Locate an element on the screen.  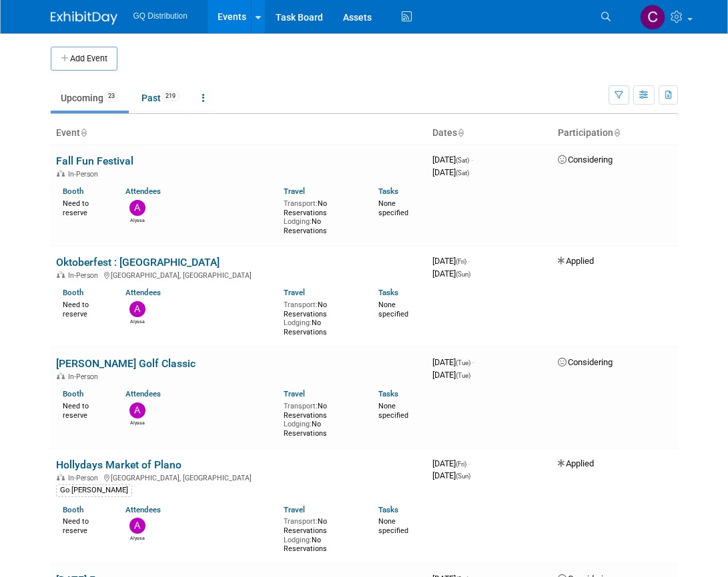
th: Event is located at coordinates (239, 134).